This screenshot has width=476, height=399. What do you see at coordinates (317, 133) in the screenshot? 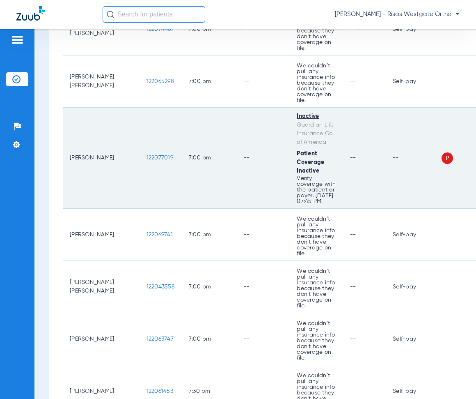
I see `div: Guardian Life Insurance Co. of America` at bounding box center [317, 133].